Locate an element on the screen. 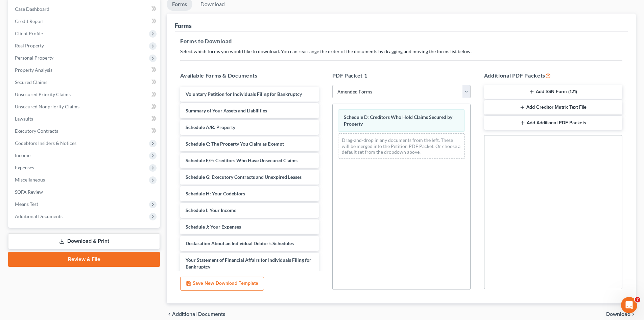 The height and width of the screenshot is (320, 644). span: Means Test is located at coordinates (26, 203).